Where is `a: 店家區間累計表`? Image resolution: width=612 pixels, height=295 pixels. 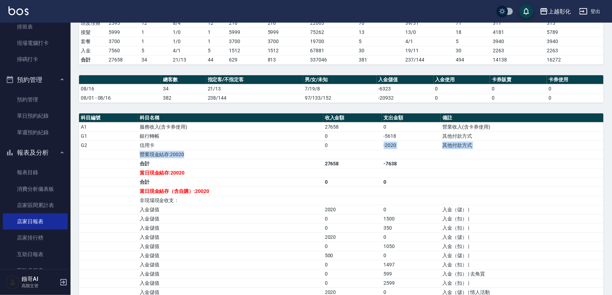
a: 店家區間累計表 is located at coordinates (35, 205).